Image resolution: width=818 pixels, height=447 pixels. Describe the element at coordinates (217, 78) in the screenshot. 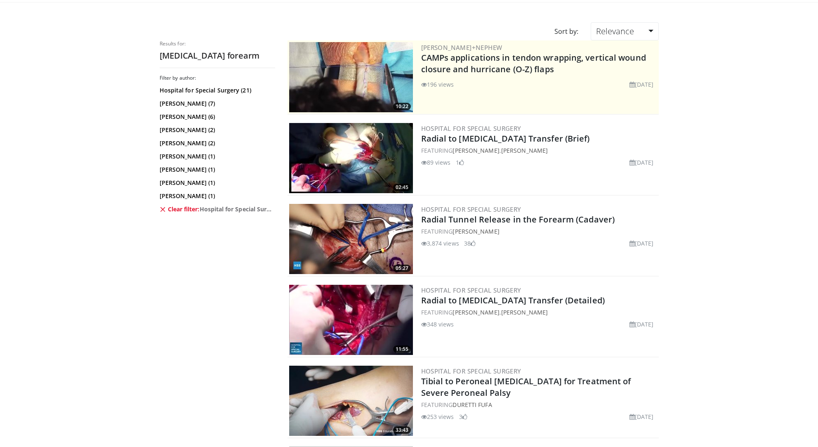

I see `h3: Filter by author:` at that location.